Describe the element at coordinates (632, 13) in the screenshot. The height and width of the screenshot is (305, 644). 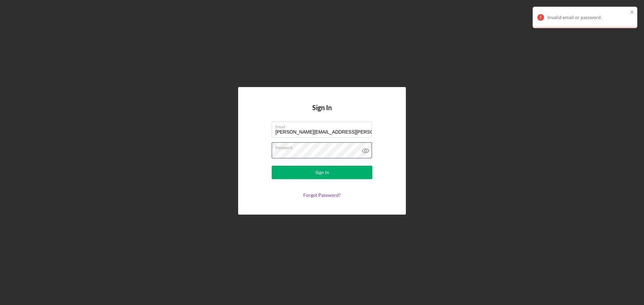
I see `button: close` at that location.